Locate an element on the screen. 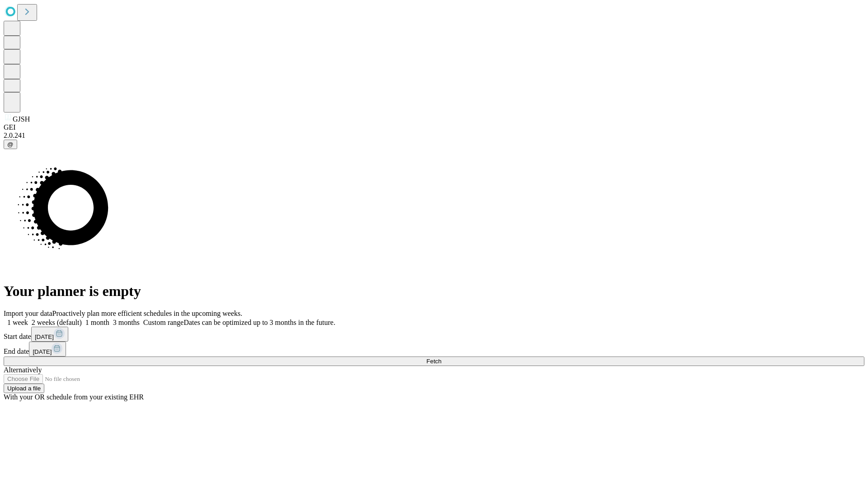 Image resolution: width=868 pixels, height=488 pixels. div: Start date is located at coordinates (434, 334).